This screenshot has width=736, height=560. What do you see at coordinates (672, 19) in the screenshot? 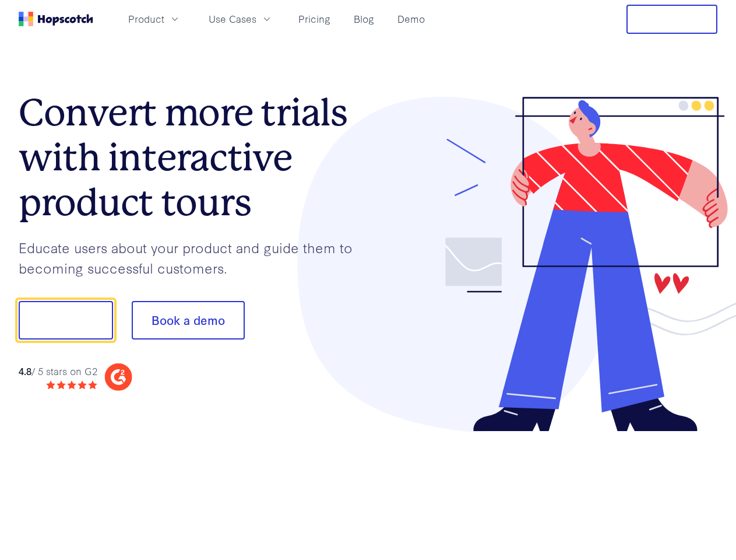
I see `button: Free Trial` at bounding box center [672, 19].